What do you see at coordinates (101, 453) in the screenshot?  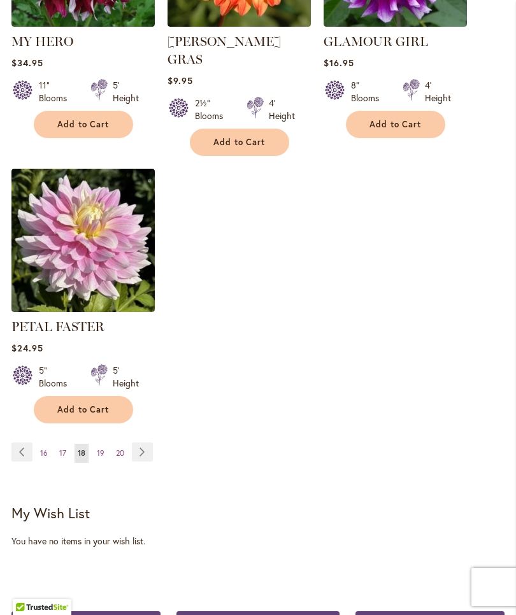 I see `span: 19` at bounding box center [101, 453].